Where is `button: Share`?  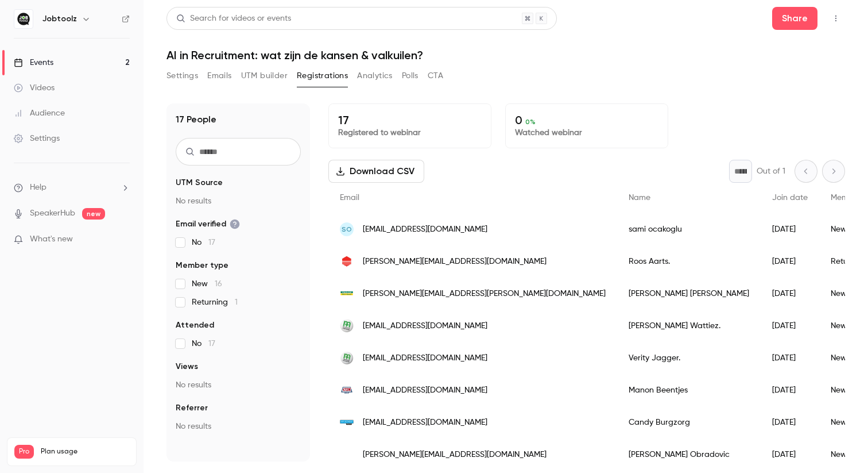
button: Share is located at coordinates (795, 19).